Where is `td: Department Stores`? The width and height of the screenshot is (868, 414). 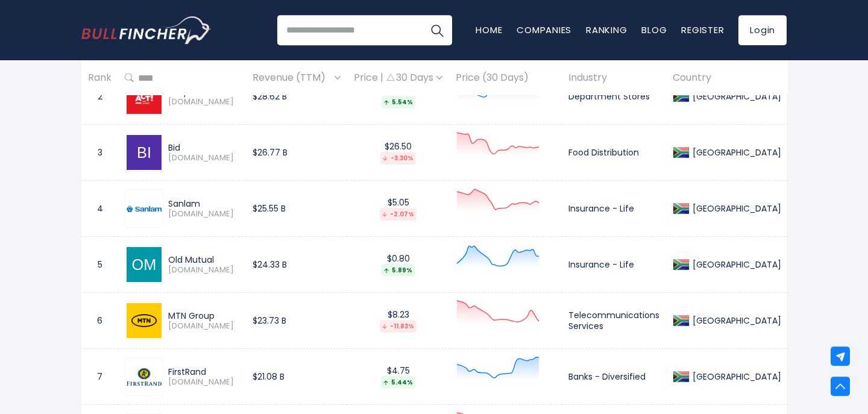
td: Department Stores is located at coordinates (614, 97).